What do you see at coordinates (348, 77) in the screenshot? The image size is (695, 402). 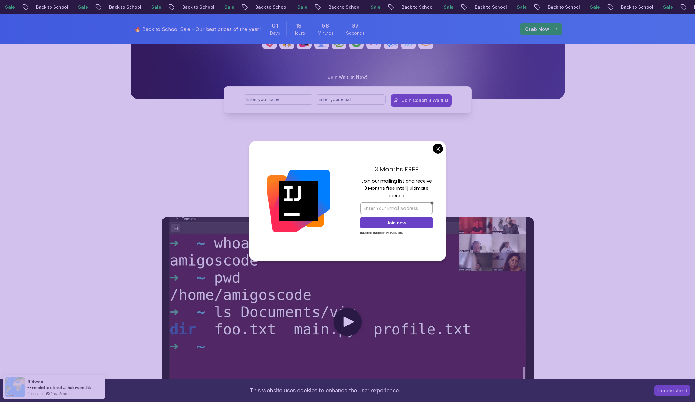 I see `p: Join Waitlist Now!` at bounding box center [348, 77].